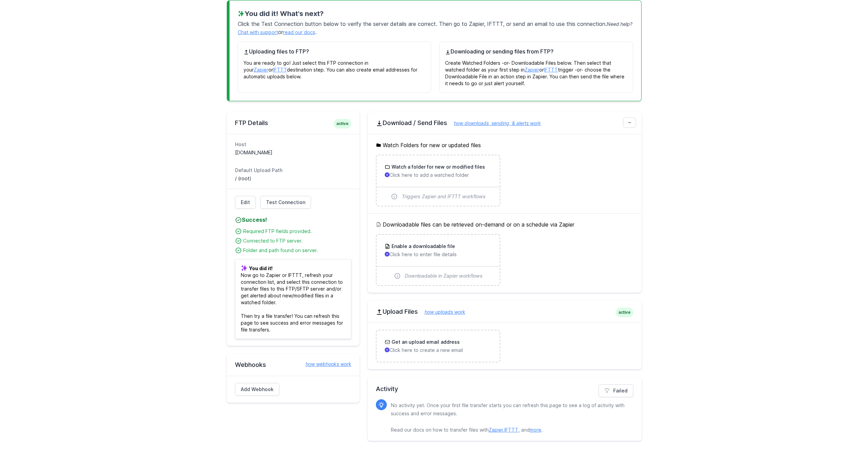 The image size is (868, 449). Describe the element at coordinates (293, 178) in the screenshot. I see `dd: / (root)` at that location.